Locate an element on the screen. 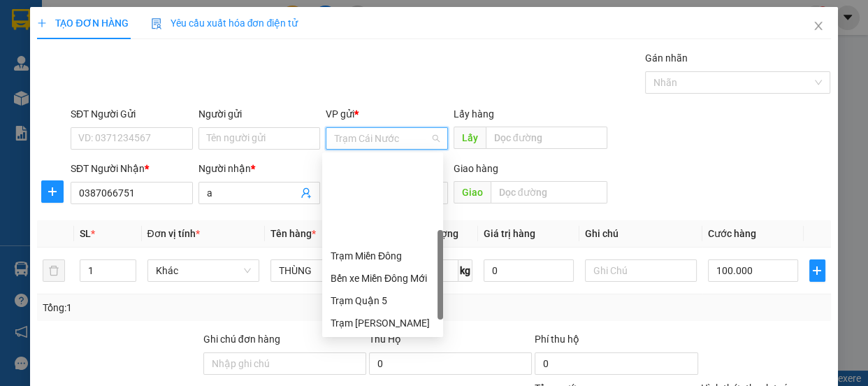 This screenshot has width=868, height=386. span: Giá trị hàng is located at coordinates (509, 233).